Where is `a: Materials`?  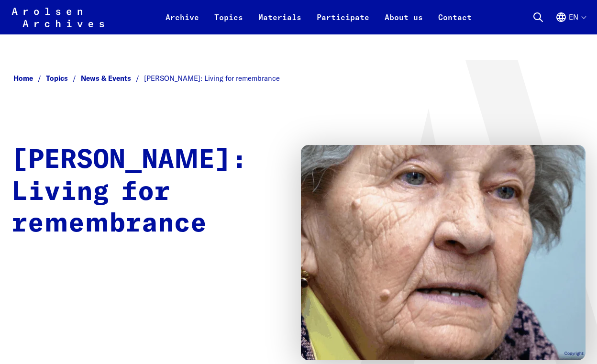
a: Materials is located at coordinates (280, 23).